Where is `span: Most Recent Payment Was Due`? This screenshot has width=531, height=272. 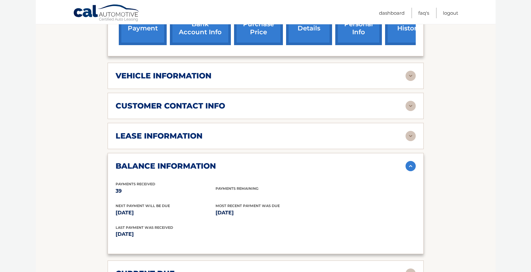 span: Most Recent Payment Was Due is located at coordinates (248, 205).